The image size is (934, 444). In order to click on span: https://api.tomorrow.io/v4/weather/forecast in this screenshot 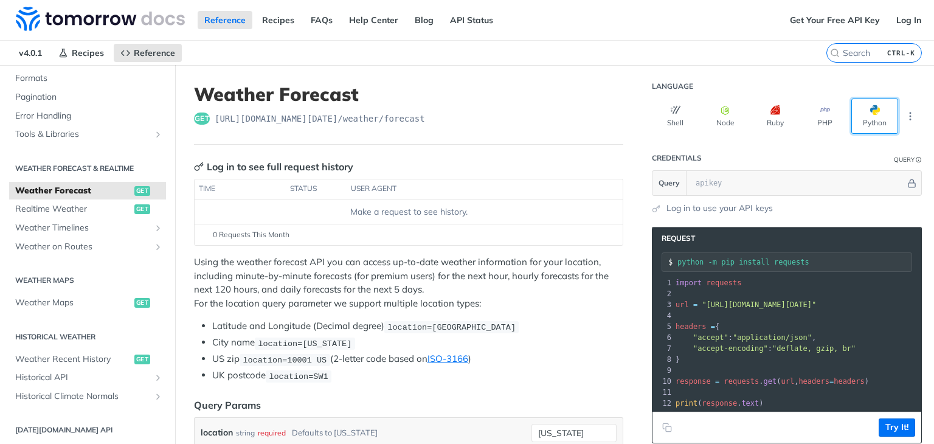, I will do `click(320, 119)`.